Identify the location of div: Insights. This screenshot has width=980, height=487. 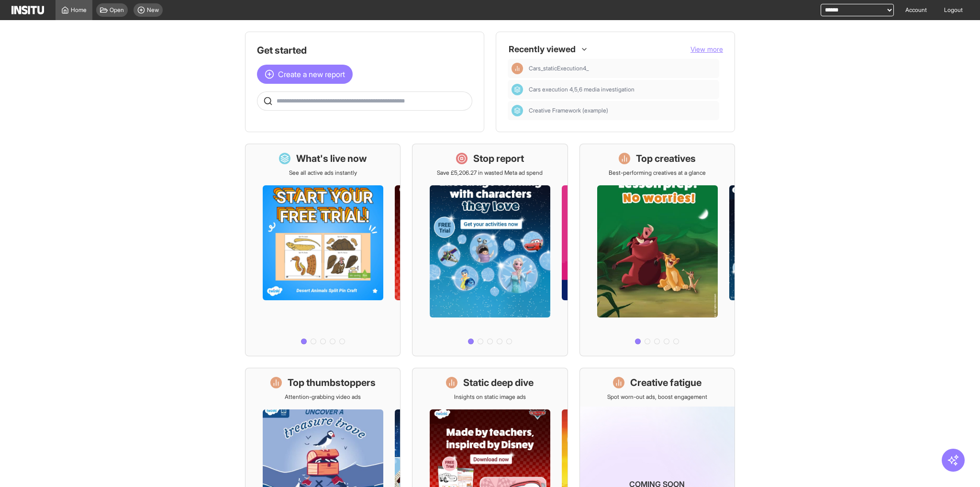
(517, 68).